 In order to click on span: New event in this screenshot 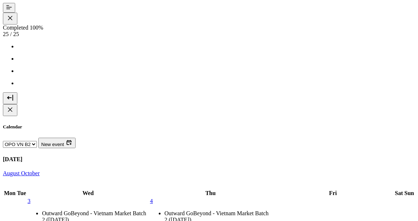, I will do `click(52, 144)`.